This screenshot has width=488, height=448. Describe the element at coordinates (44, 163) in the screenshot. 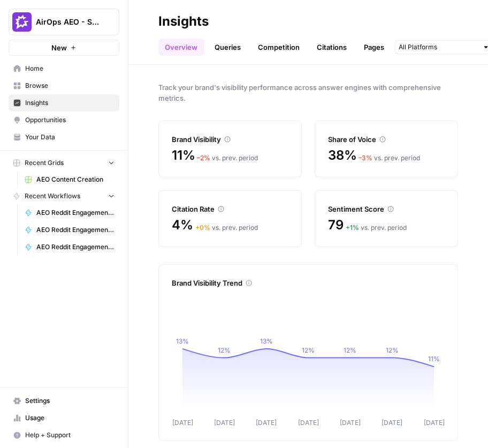

I see `span: Recent Grids` at that location.